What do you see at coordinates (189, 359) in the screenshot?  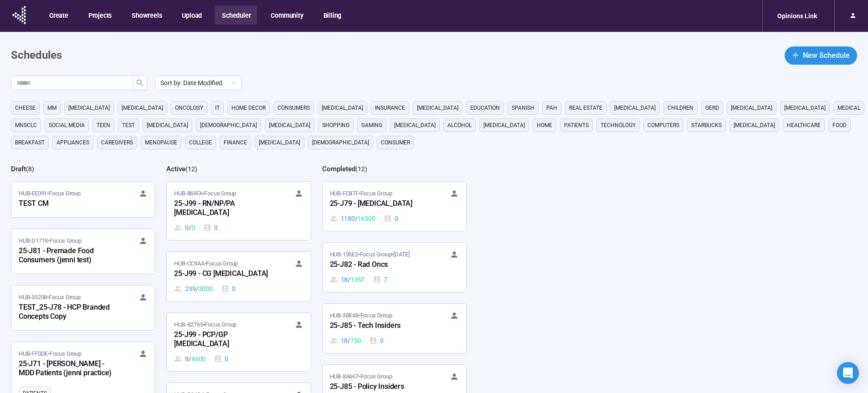 I see `div: 8` at bounding box center [189, 359].